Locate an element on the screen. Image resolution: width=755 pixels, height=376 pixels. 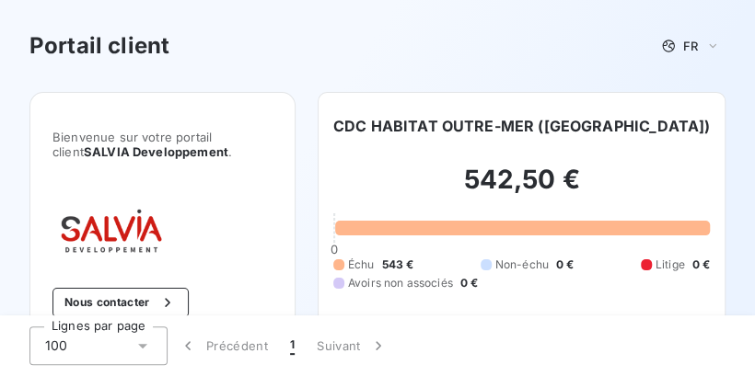
span: SALVIA Developpement is located at coordinates (156, 152).